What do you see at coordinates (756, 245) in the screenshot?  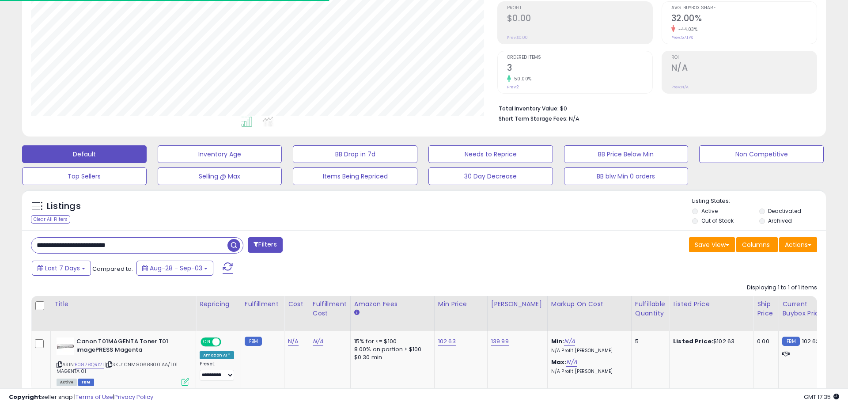 I see `span: Columns` at bounding box center [756, 245].